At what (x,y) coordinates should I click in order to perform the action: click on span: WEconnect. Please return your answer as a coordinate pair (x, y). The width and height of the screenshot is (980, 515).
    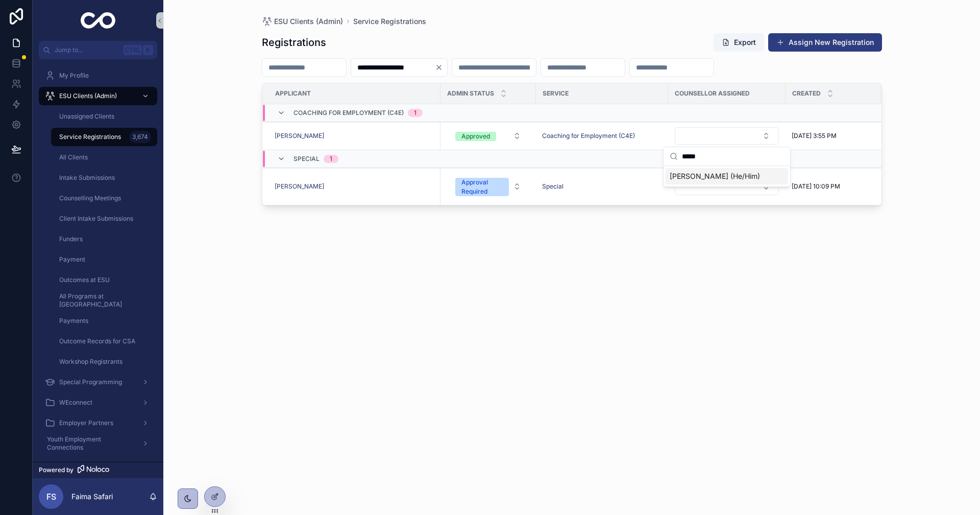
    Looking at the image, I should click on (76, 402).